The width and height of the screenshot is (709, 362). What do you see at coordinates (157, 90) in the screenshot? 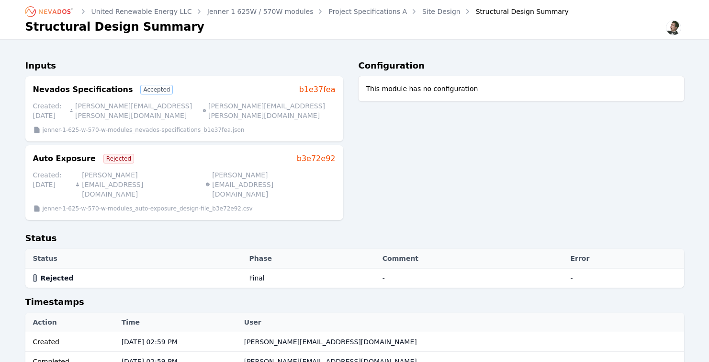
I see `div: Accepted` at bounding box center [157, 90].